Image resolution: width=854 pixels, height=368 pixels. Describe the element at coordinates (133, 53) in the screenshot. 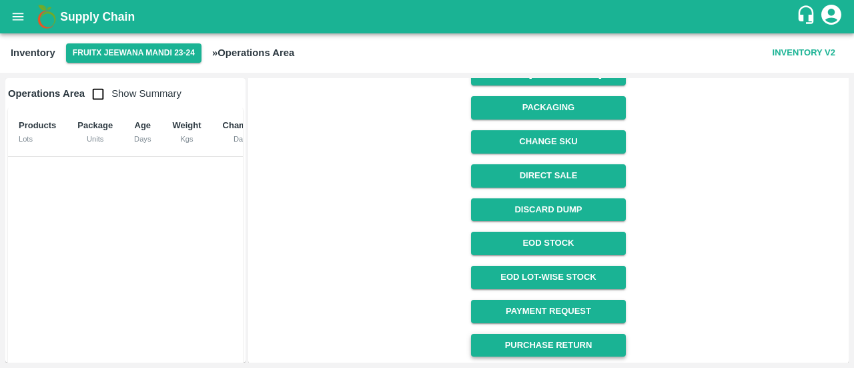

I see `button: Select DC` at that location.